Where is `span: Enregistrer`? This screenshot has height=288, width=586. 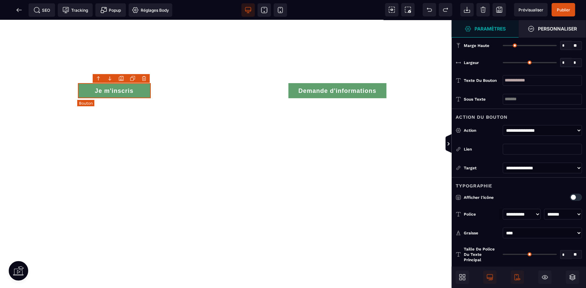 span: Enregistrer is located at coordinates (499, 10).